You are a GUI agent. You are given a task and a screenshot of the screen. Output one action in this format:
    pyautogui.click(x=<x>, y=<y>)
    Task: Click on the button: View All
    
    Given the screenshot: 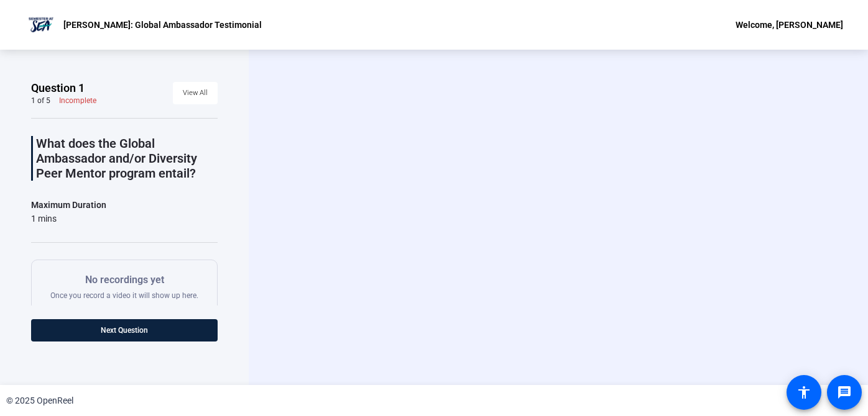 What is the action you would take?
    pyautogui.click(x=195, y=93)
    